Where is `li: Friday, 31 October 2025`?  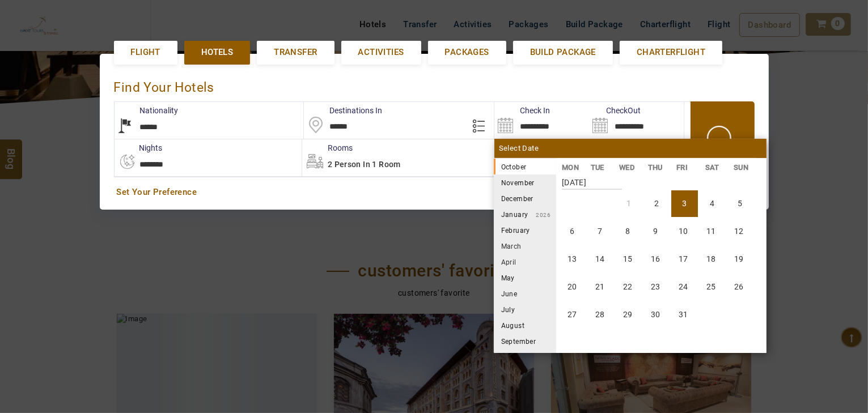
li: Friday, 31 October 2025 is located at coordinates (684, 315).